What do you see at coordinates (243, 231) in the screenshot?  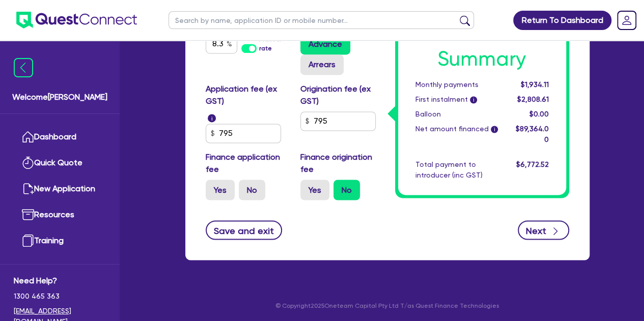 I see `button: Save and exit` at bounding box center [243, 231].